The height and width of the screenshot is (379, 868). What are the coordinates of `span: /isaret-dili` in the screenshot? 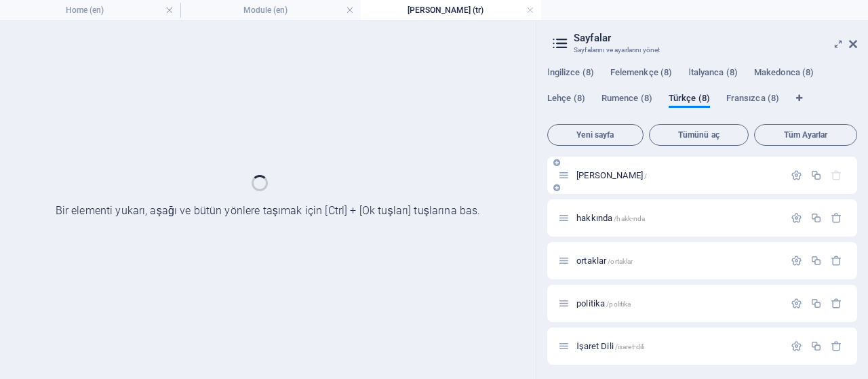 It's located at (630, 347).